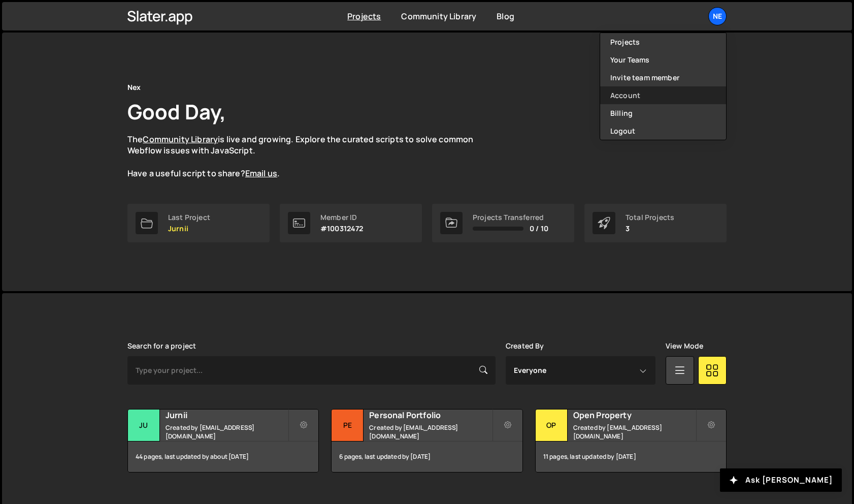  Describe the element at coordinates (311, 370) in the screenshot. I see `input: Type your project...` at that location.